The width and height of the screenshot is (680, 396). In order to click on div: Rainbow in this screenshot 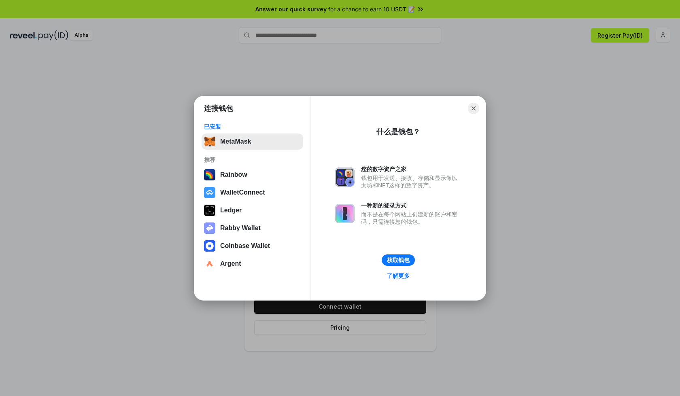, I will do `click(233, 175)`.